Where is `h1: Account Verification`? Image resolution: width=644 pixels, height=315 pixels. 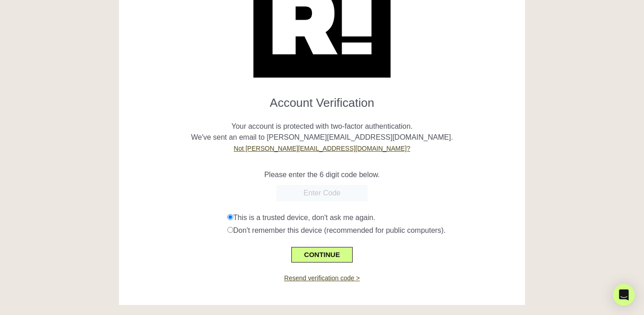
h1: Account Verification is located at coordinates (322, 99).